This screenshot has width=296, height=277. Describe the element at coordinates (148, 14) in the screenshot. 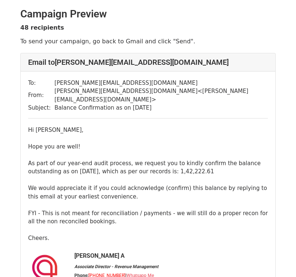

I see `h2: Campaign Preview` at that location.